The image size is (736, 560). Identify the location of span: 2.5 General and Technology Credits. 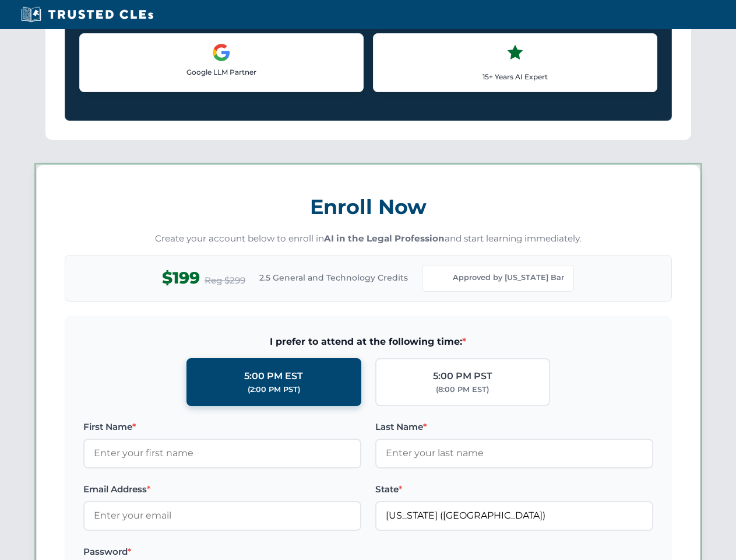
(333, 277).